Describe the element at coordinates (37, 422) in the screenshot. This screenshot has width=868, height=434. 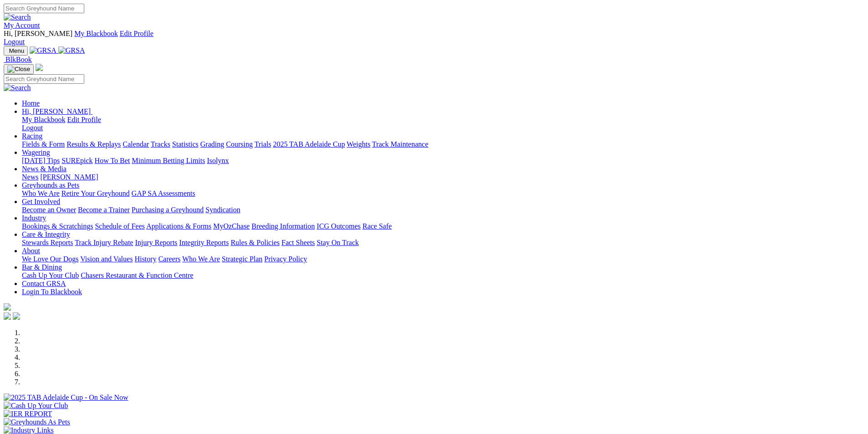
I see `img: Greyhounds As Pets` at that location.